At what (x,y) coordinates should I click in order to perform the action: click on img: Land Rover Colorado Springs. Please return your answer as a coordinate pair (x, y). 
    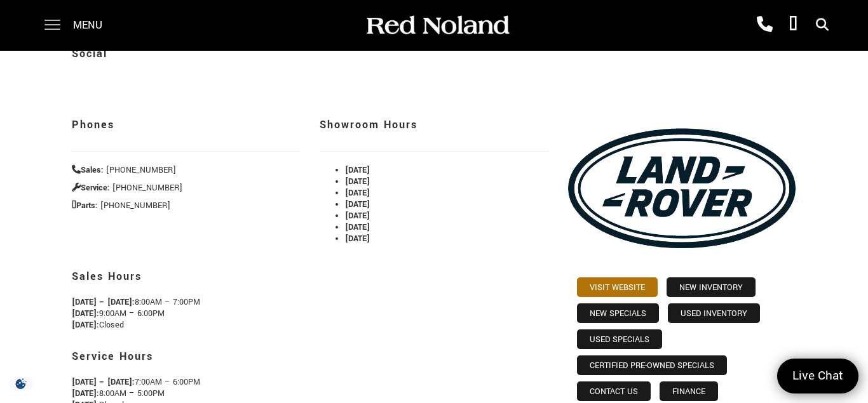
    Looking at the image, I should click on (682, 188).